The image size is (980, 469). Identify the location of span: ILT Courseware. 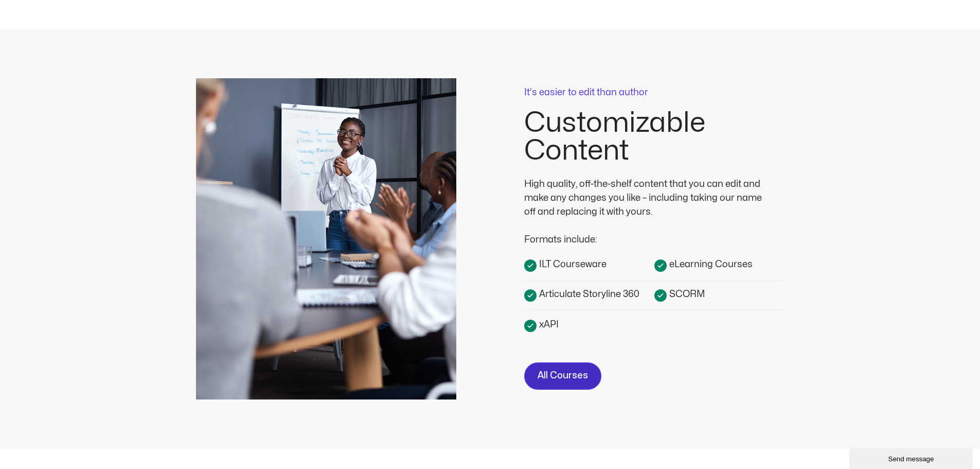
(571, 264).